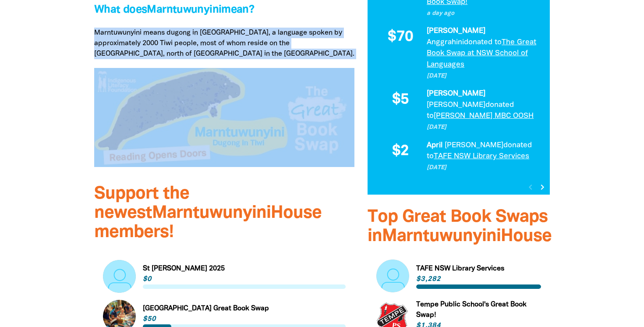 This screenshot has width=644, height=327. What do you see at coordinates (401, 100) in the screenshot?
I see `span: $5` at bounding box center [401, 100].